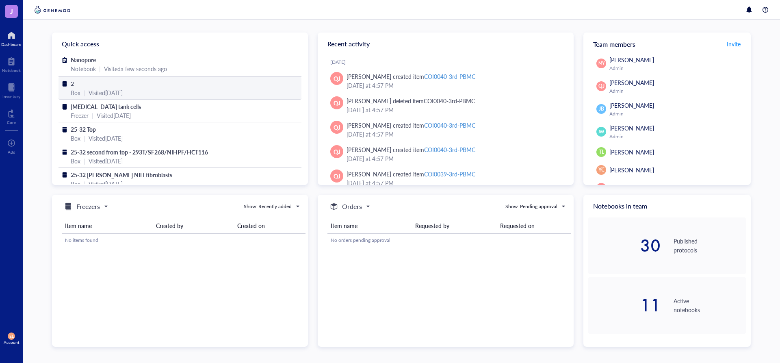  Describe the element at coordinates (11, 90) in the screenshot. I see `a: Inventory` at that location.